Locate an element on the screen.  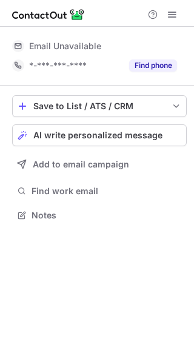
img: ContactOut v5.3.10 is located at coordinates (49, 15).